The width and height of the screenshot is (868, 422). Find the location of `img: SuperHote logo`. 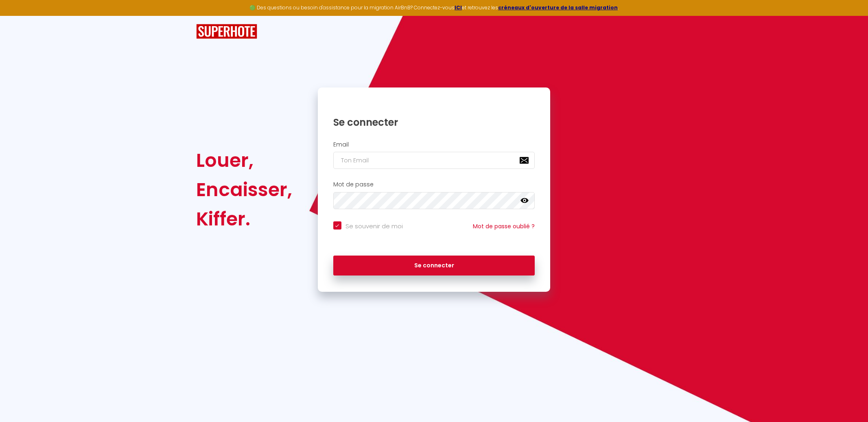

img: SuperHote logo is located at coordinates (227, 31).